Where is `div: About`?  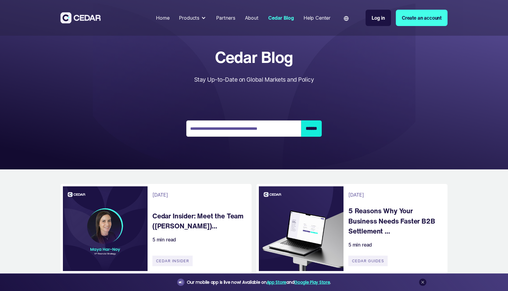 div: About is located at coordinates (252, 18).